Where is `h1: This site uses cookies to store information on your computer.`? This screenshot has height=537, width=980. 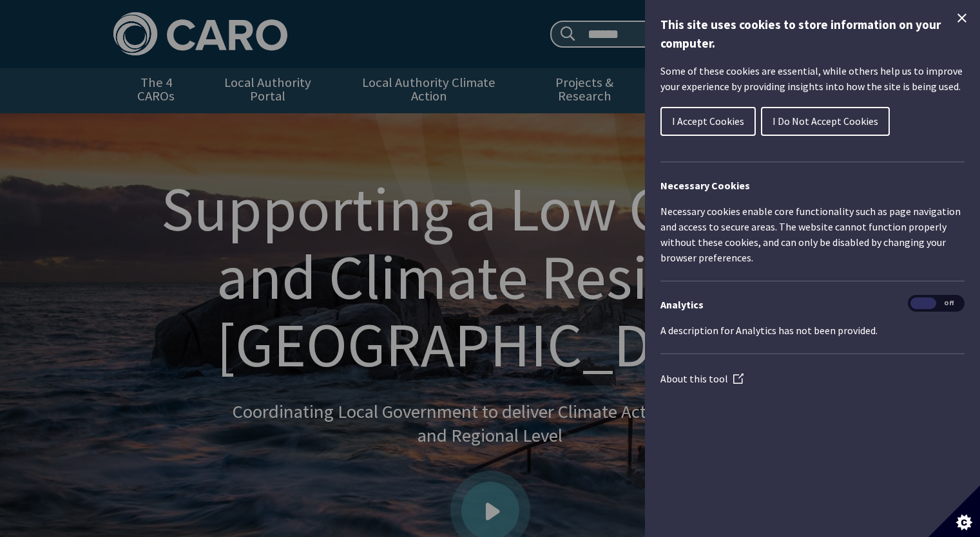
h1: This site uses cookies to store information on your computer. is located at coordinates (812, 34).